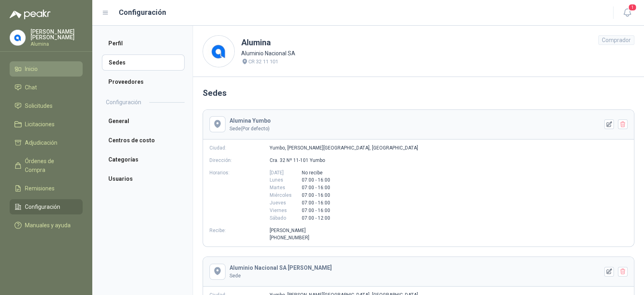 The image size is (644, 295). Describe the element at coordinates (263, 62) in the screenshot. I see `p: CR 32 11 101` at that location.